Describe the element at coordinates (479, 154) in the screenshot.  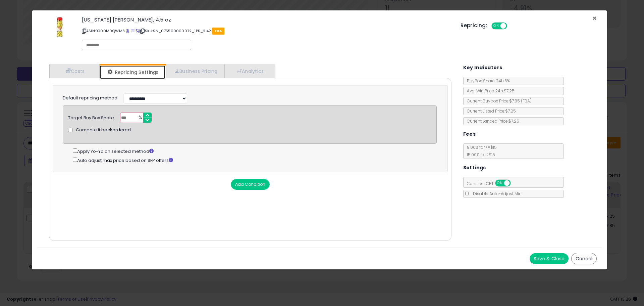
I see `span: 15.00 % for > $15` at that location.